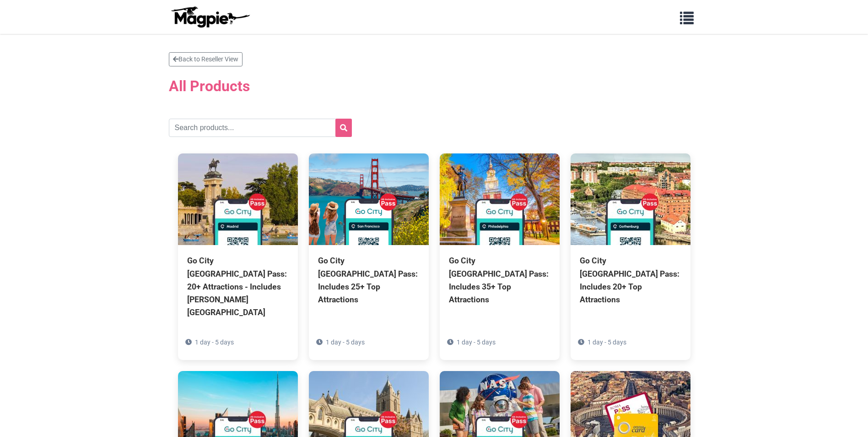 The width and height of the screenshot is (868, 437). What do you see at coordinates (630, 199) in the screenshot?
I see `img: Go City Gothenburg Pass: Includes 20+ Top Attractions` at bounding box center [630, 199].